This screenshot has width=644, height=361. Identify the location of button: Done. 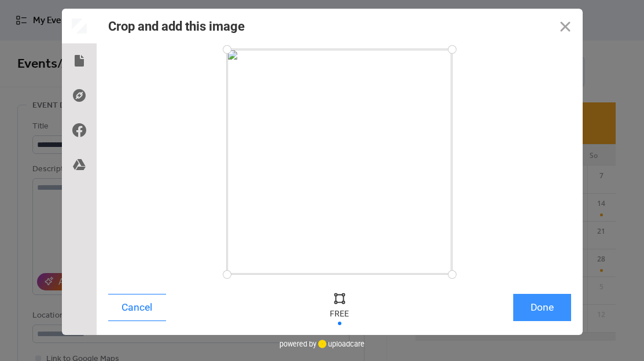
(542, 307).